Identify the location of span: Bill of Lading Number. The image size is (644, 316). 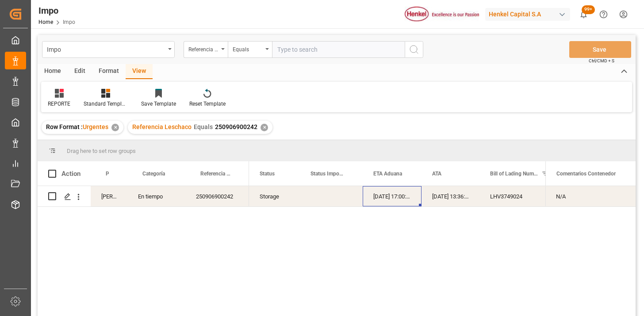
(514, 174).